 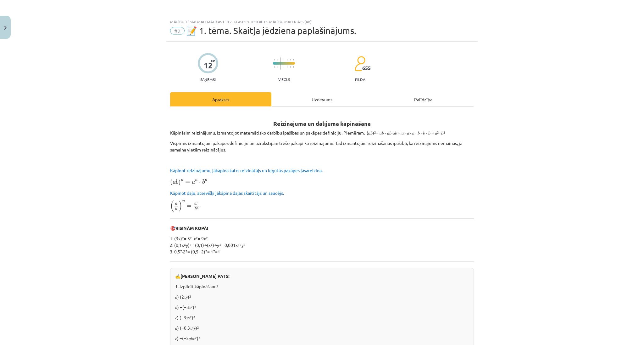 I want to click on span: Kāpinot reizinājumu, jākāpina katrs reizinātājs un iegūtās pakāpes jāsareizina., so click(x=246, y=171).